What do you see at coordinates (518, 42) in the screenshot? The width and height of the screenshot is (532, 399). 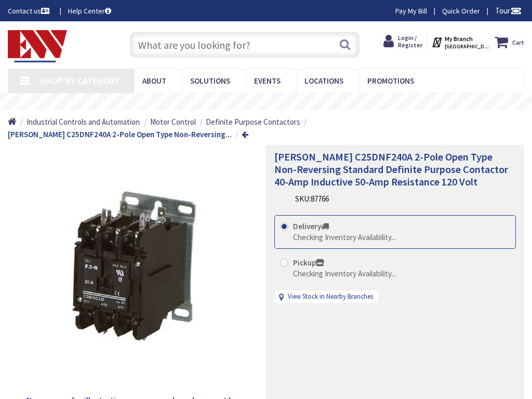 I see `strong: Cart` at bounding box center [518, 42].